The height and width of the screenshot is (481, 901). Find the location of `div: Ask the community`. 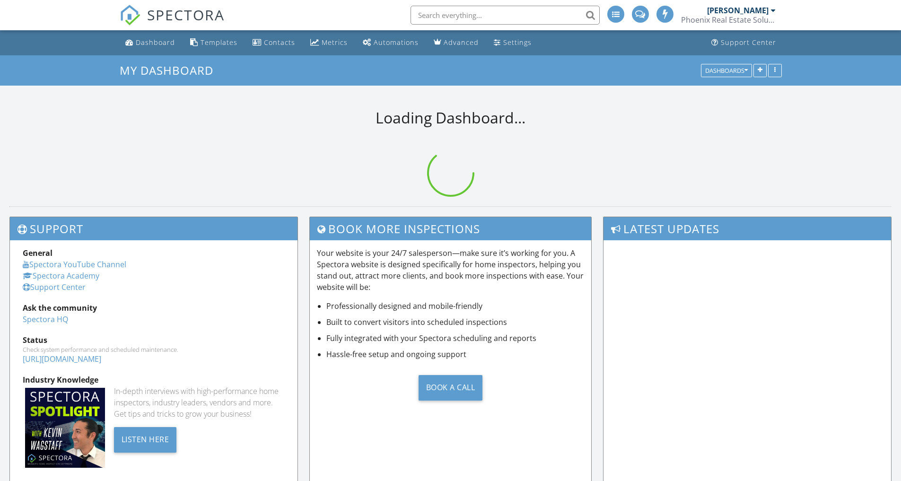

div: Ask the community is located at coordinates (154, 308).